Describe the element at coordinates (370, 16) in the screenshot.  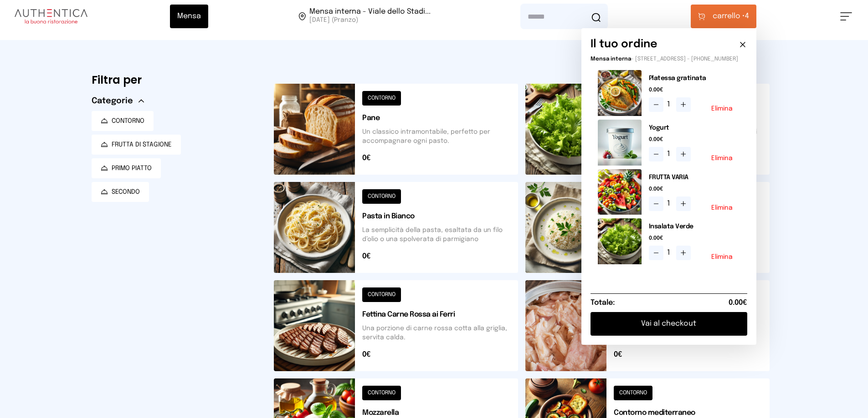
I see `span: Viale dello Stadio, 77, 05100 Terni TR, Italia` at that location.